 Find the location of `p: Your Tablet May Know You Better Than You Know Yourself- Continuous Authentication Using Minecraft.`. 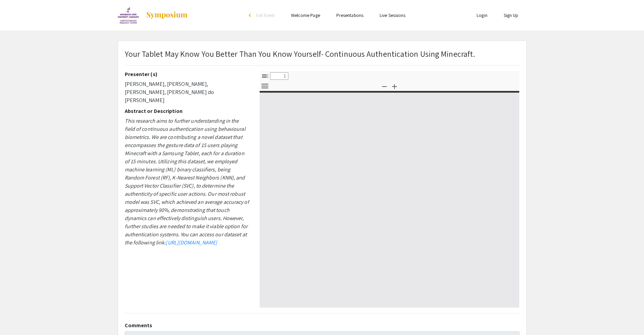

p: Your Tablet May Know You Better Than You Know Yourself- Continuous Authentication Using Minecraft. is located at coordinates (300, 54).